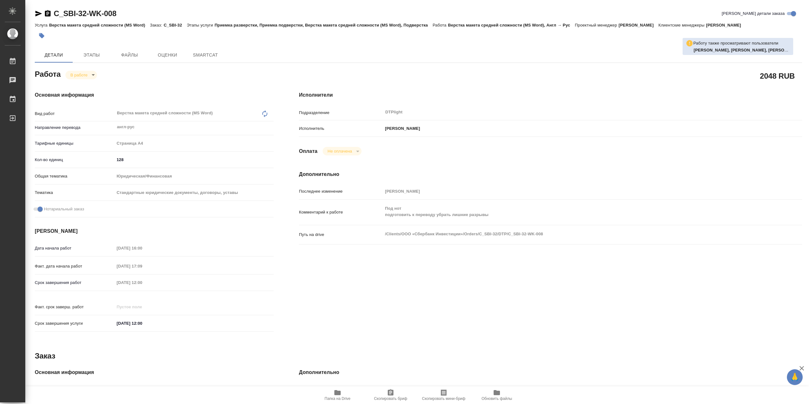  I want to click on p: Общая тематика, so click(75, 176).